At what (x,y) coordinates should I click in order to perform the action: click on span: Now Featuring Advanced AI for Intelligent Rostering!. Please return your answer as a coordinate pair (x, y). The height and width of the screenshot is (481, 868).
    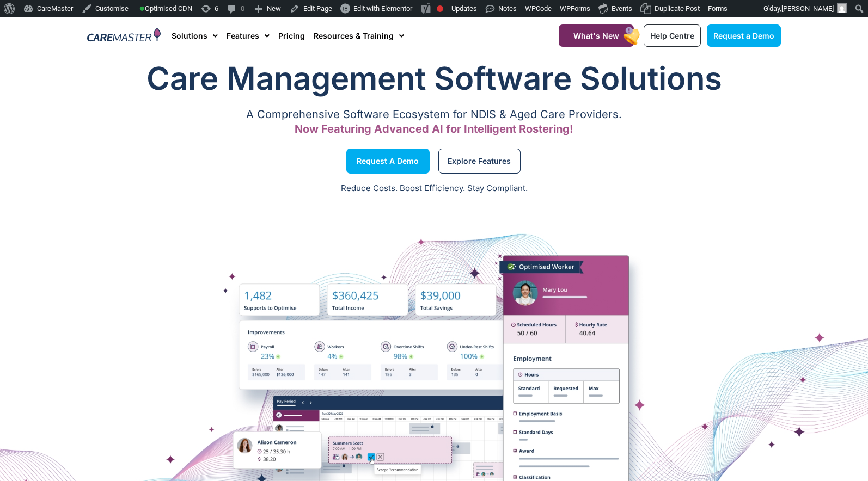
    Looking at the image, I should click on (434, 129).